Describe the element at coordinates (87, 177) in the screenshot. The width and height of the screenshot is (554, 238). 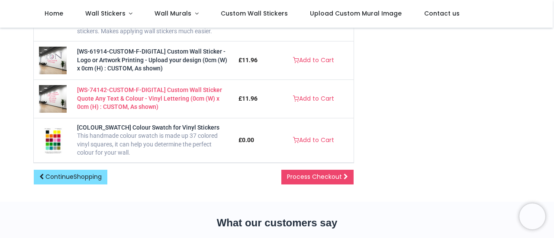
I see `span: Shopping` at that location.